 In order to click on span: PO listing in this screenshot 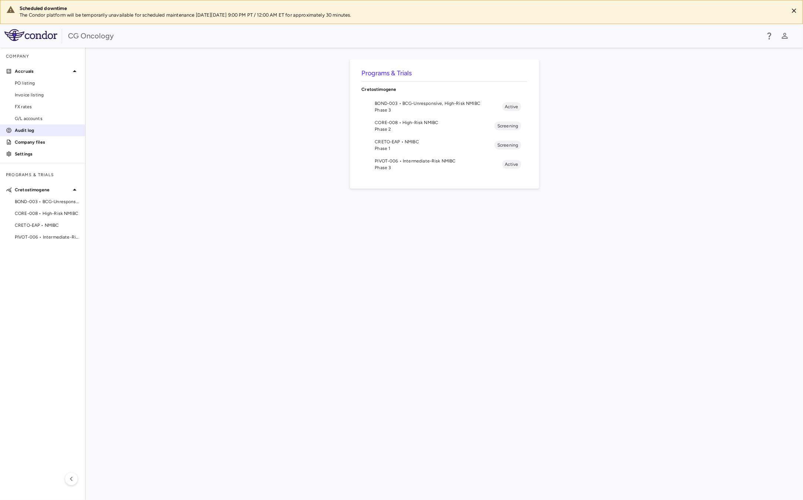, I will do `click(47, 83)`.